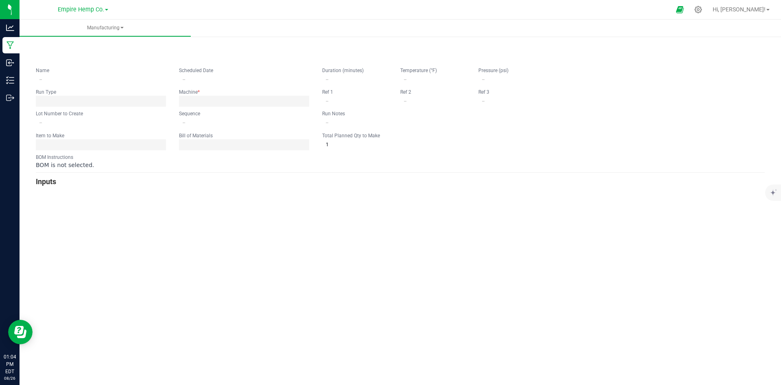 The image size is (781, 385). I want to click on label: Bill of Materials, so click(196, 136).